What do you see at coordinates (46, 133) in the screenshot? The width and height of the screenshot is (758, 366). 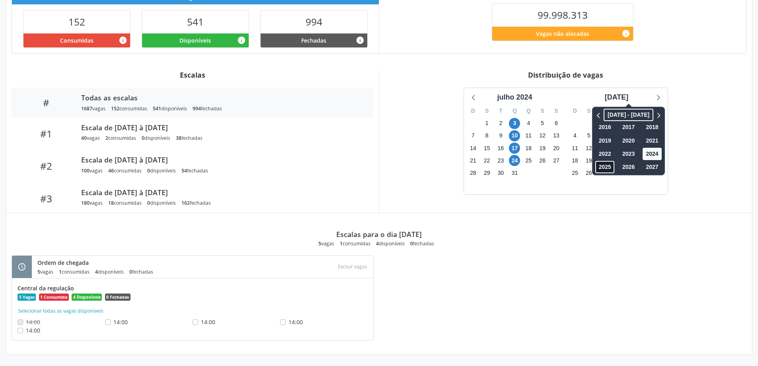 I see `div: #1` at bounding box center [46, 133].